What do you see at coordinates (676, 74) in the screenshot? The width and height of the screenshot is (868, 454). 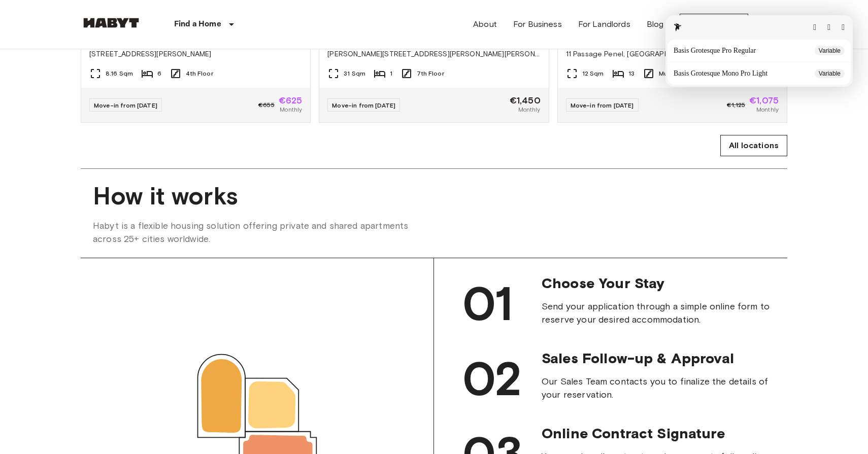 I see `span: Multi-floors` at bounding box center [676, 74].